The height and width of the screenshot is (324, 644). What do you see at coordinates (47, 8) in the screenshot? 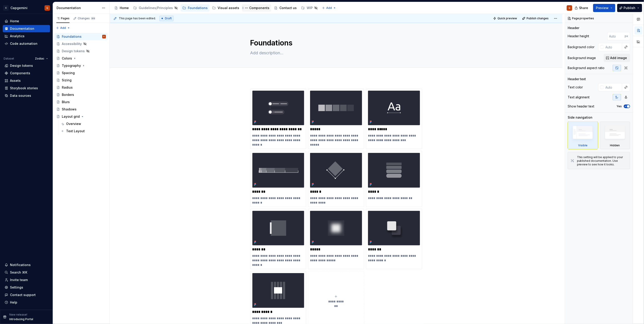
I see `div: G` at bounding box center [47, 8].